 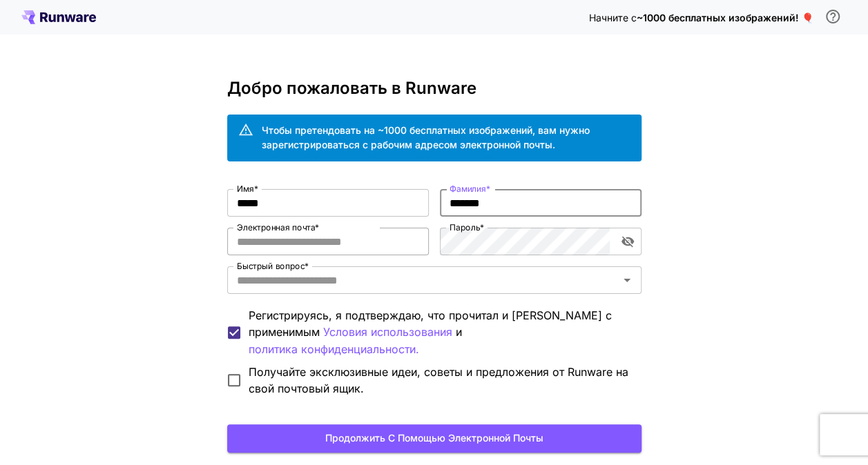 What do you see at coordinates (434, 438) in the screenshot?
I see `button: Продолжить с помощью электронной почты` at bounding box center [434, 438].